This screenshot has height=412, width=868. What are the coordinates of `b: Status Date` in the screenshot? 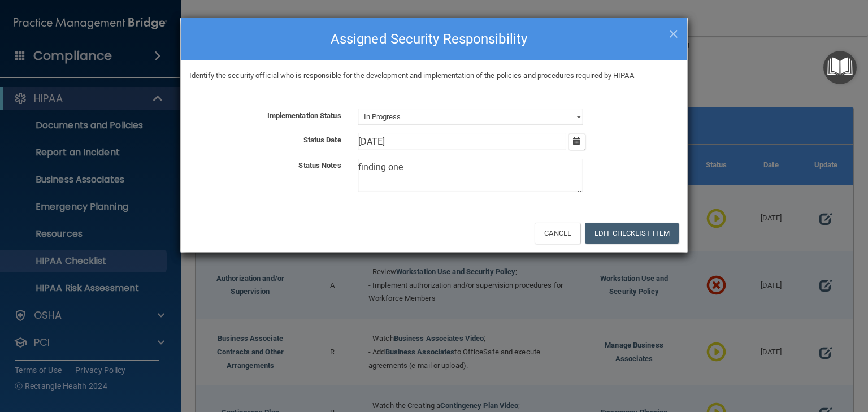 It's located at (322, 140).